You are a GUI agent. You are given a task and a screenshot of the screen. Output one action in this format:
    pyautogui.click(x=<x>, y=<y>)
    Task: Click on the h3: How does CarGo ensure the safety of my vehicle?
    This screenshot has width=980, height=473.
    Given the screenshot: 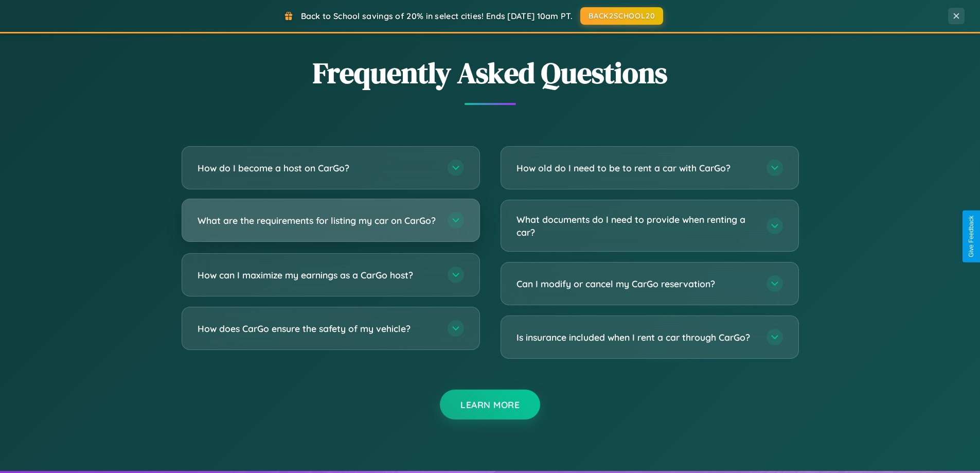 What is the action you would take?
    pyautogui.click(x=318, y=329)
    